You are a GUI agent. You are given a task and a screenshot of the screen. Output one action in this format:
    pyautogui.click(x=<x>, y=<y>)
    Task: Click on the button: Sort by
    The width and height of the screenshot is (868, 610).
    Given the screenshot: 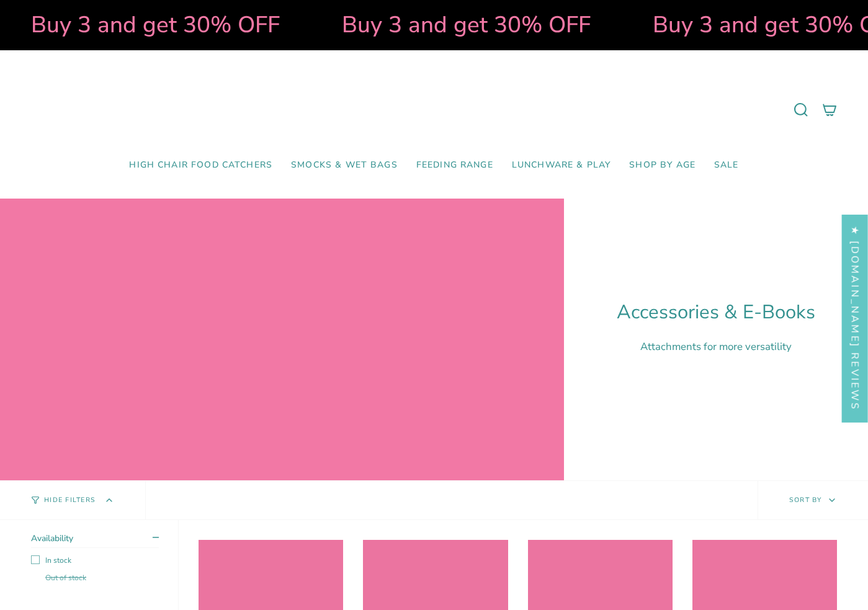 What is the action you would take?
    pyautogui.click(x=813, y=500)
    